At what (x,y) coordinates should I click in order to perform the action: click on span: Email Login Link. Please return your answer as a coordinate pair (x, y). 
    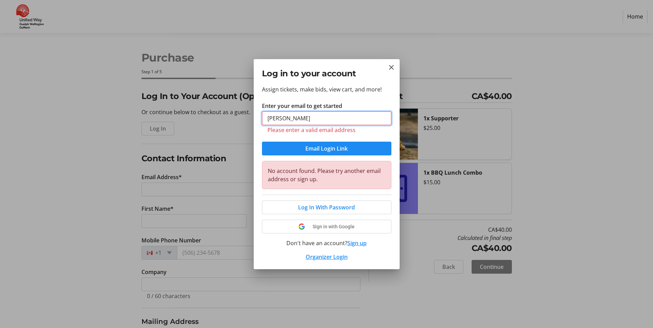
    Looking at the image, I should click on (326, 149).